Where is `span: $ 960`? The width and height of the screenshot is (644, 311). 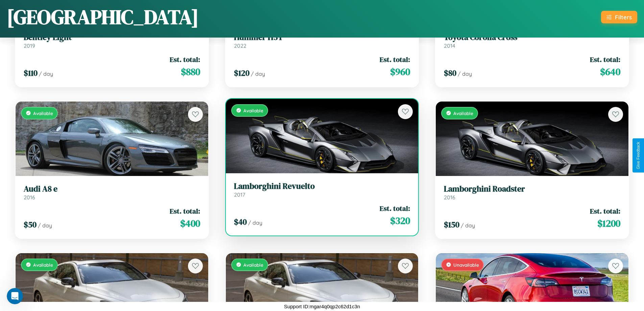 span: $ 960 is located at coordinates (400, 72).